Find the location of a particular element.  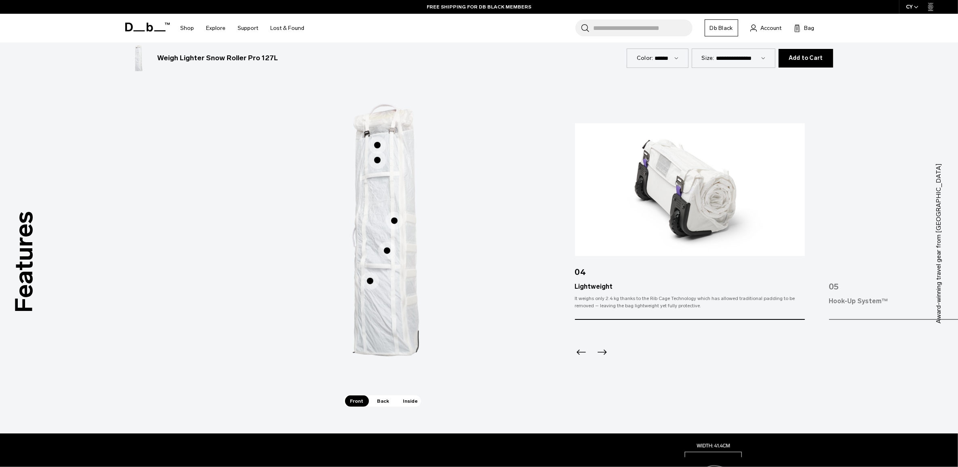

span: Account is located at coordinates (772, 28).